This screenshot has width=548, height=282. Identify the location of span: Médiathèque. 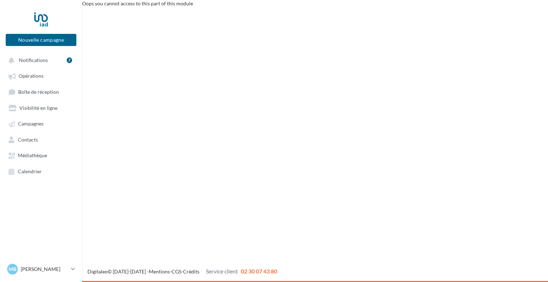
(32, 156).